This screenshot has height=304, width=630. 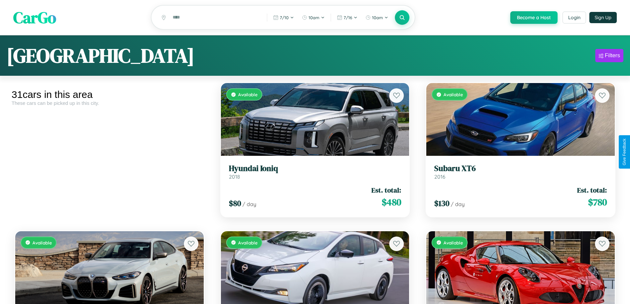 I want to click on span: $ 80, so click(x=235, y=203).